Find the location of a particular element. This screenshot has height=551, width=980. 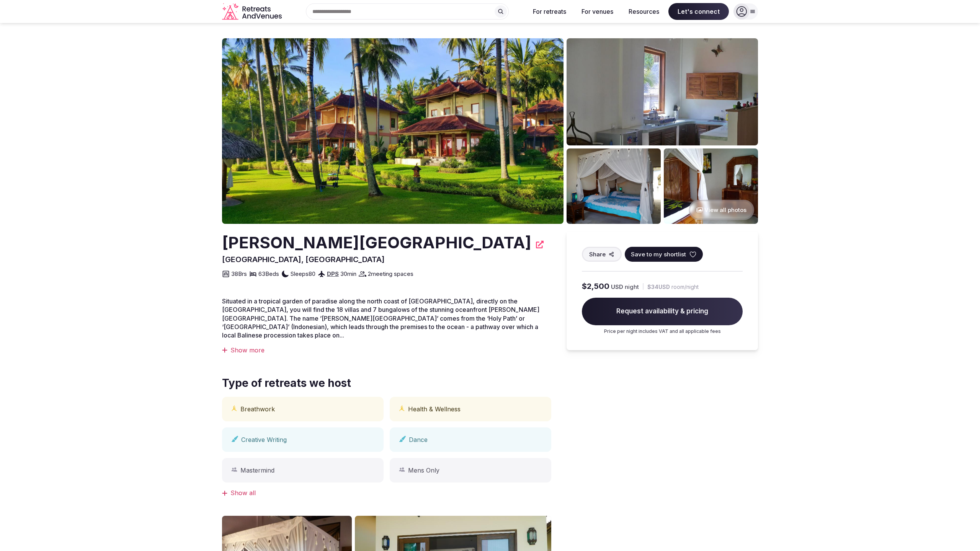

button: For venues is located at coordinates (597, 11).